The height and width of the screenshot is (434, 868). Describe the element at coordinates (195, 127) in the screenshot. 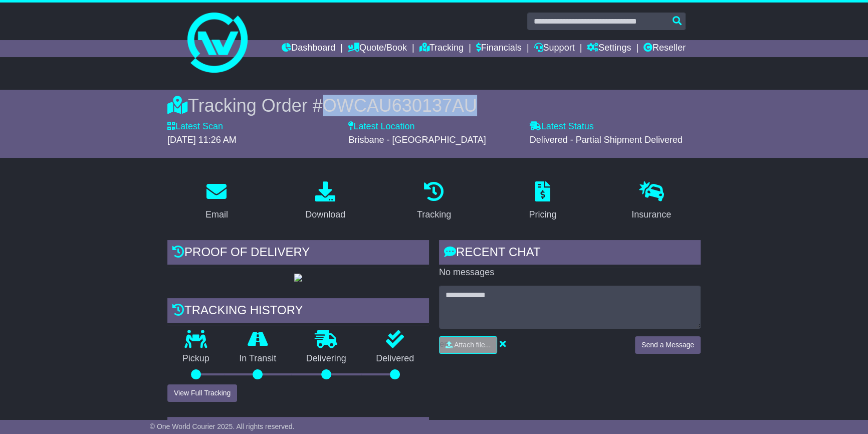

I see `label: Latest Scan` at that location.